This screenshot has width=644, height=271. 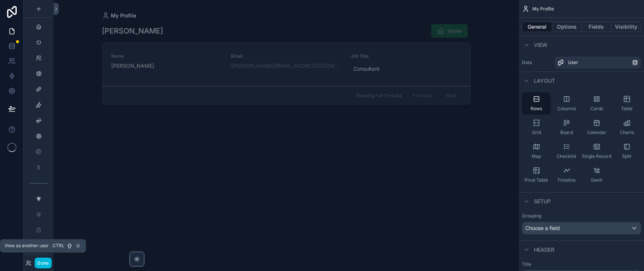 I want to click on span: View as another user, so click(x=27, y=246).